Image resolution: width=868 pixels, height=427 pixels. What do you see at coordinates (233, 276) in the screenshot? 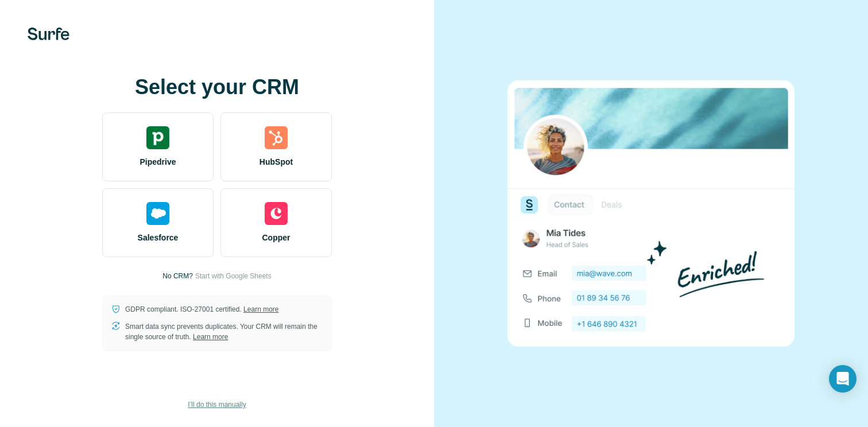
I see `button: Start with Google Sheets` at bounding box center [233, 276].